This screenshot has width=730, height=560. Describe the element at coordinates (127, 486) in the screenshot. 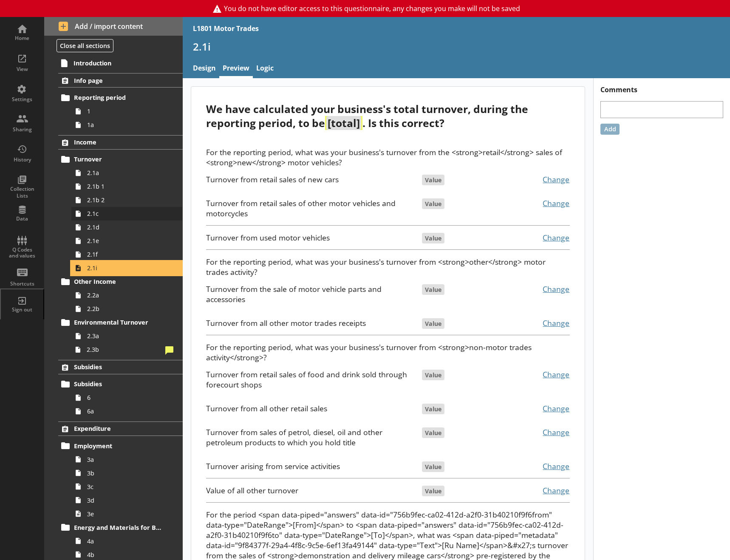

I see `a: 3c` at that location.